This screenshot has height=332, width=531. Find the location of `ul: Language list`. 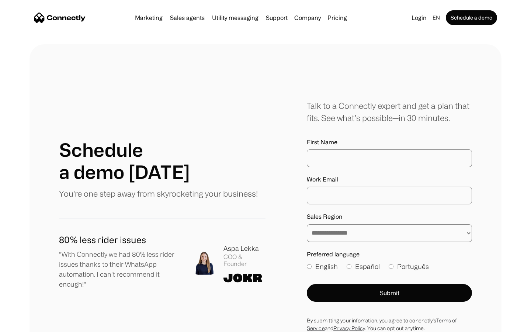

ul: Language list is located at coordinates (30, 324).